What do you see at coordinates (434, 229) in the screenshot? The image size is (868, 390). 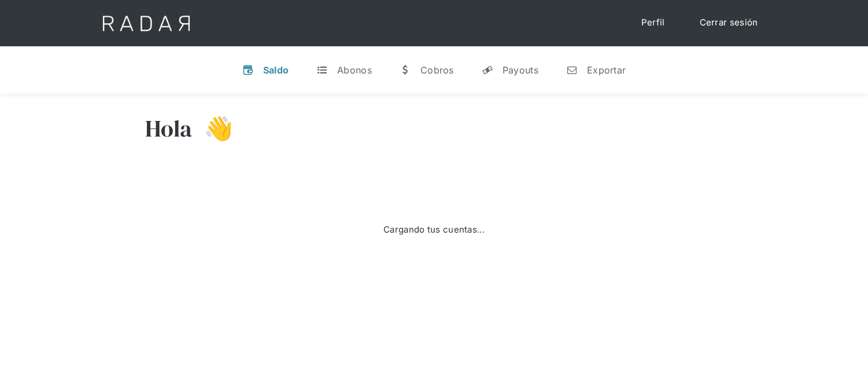 I see `div: Cargando tus cuentas...` at bounding box center [434, 229].